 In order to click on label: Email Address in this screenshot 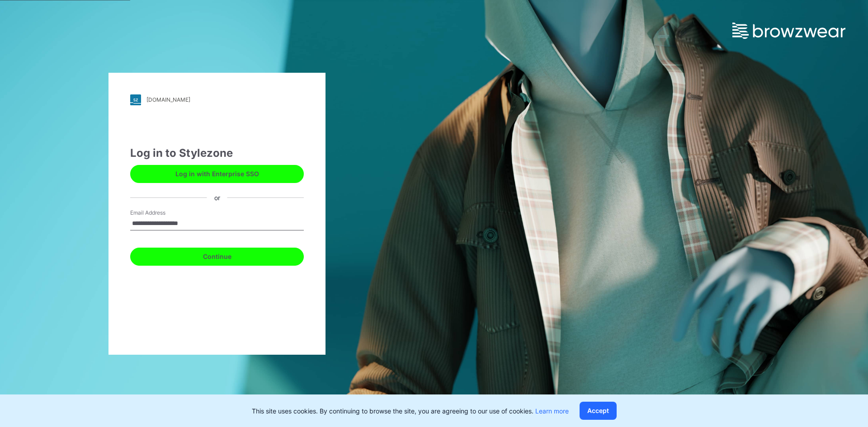, I will do `click(162, 213)`.